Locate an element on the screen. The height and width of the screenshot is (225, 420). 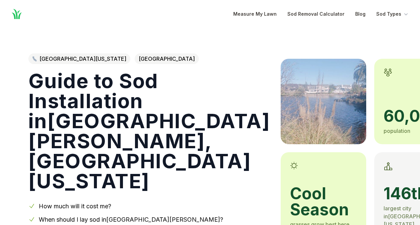
img: A picture of San Rafael is located at coordinates (324, 102).